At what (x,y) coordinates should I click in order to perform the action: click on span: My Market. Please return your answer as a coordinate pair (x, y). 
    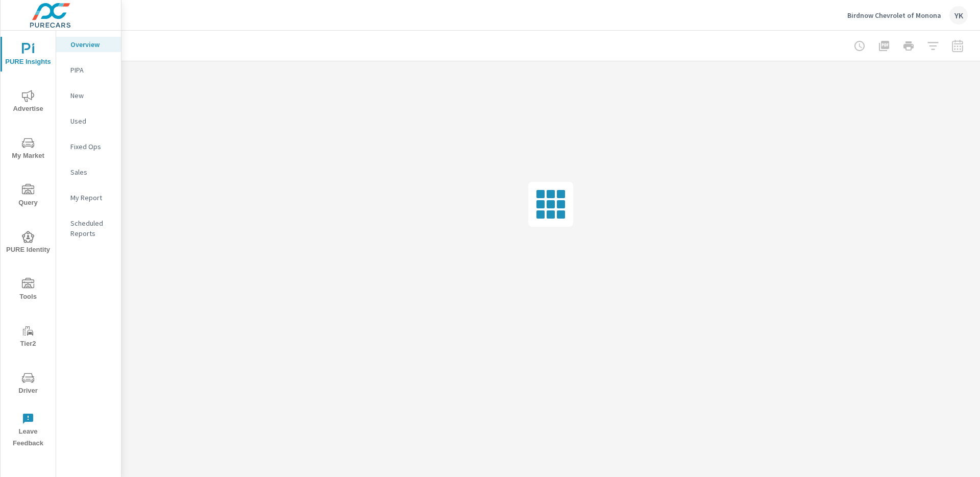
    Looking at the image, I should click on (28, 149).